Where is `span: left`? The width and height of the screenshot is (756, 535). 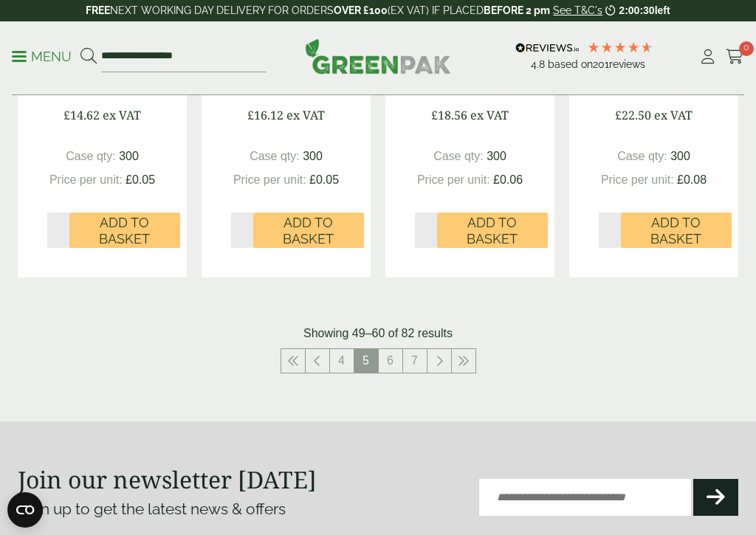
span: left is located at coordinates (662, 10).